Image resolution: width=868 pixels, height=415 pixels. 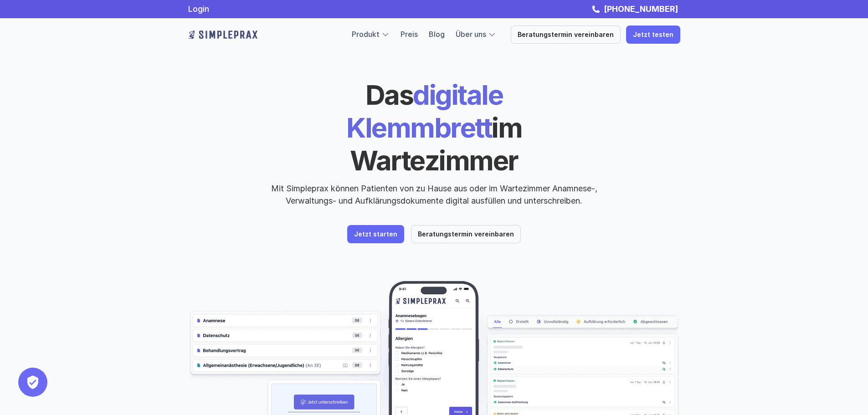 I want to click on p: Jetzt starten, so click(x=375, y=234).